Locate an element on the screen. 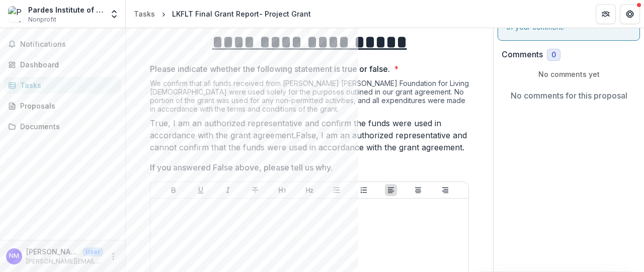  p: If you answered False above, please tell us why. is located at coordinates (241, 168).